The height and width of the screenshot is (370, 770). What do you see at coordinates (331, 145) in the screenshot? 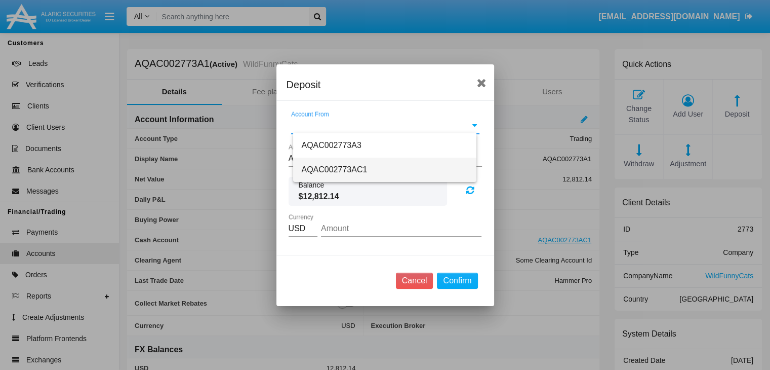
I see `span: AQAC002773A3` at bounding box center [331, 145].